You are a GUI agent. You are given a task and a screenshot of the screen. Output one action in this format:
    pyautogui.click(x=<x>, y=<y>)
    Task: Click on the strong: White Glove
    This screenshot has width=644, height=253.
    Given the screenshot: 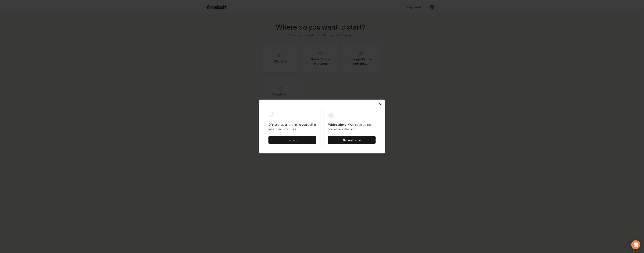 What is the action you would take?
    pyautogui.click(x=337, y=125)
    